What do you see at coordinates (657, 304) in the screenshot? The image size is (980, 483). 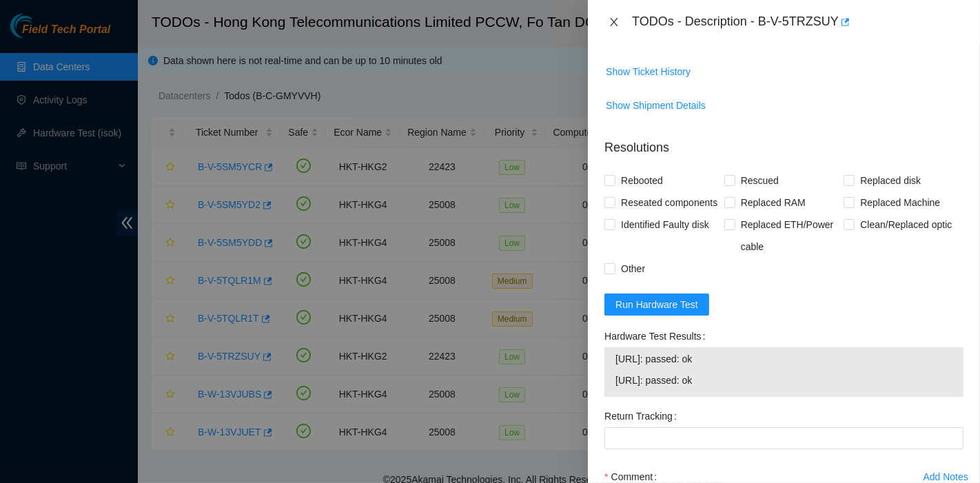 I see `button: Run Hardware Test` at bounding box center [657, 304].